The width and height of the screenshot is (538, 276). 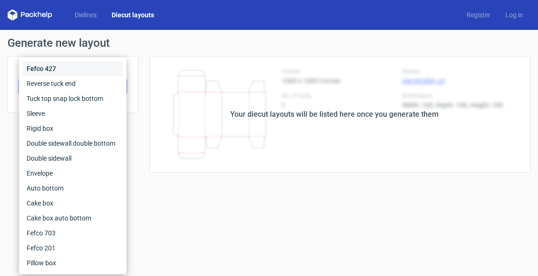 What do you see at coordinates (514, 15) in the screenshot?
I see `a: Log in` at bounding box center [514, 15].